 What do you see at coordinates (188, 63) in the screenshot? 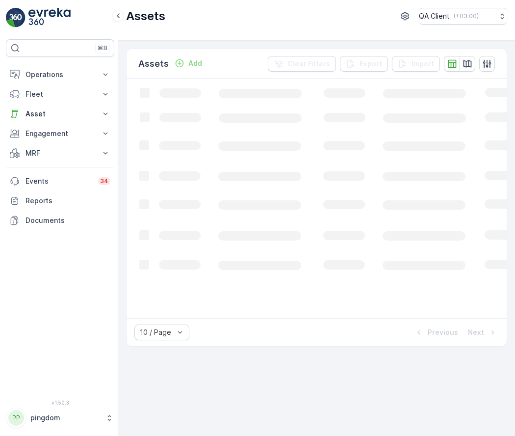
I see `button: Add` at bounding box center [188, 63].